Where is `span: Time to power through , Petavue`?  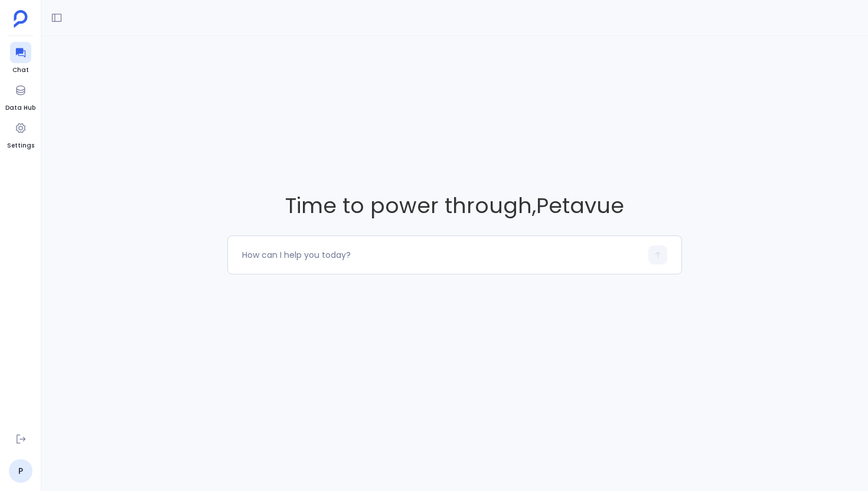 span: Time to power through , Petavue is located at coordinates (455, 205).